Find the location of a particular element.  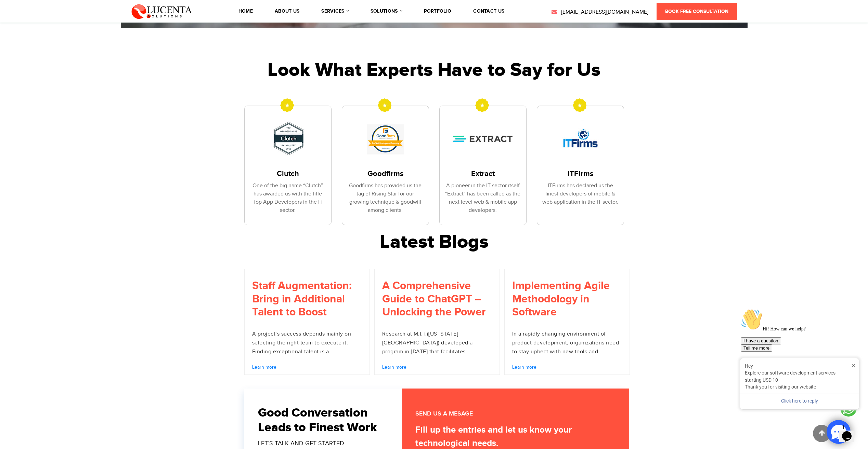

img: ITFirms is located at coordinates (580, 139).